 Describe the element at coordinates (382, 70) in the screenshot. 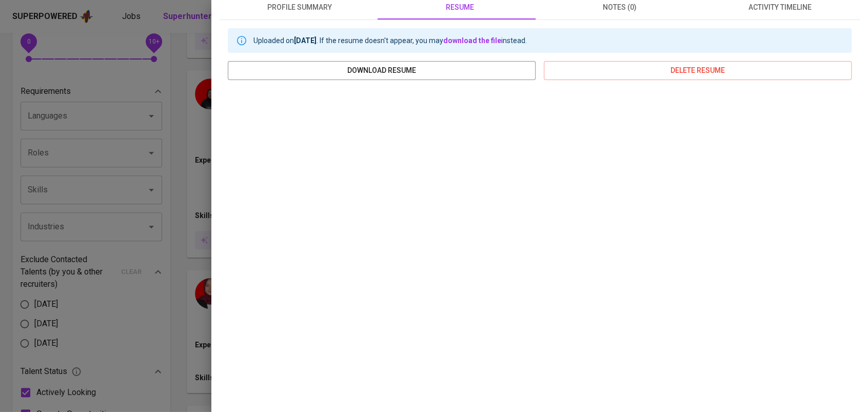

I see `button: download resume` at that location.